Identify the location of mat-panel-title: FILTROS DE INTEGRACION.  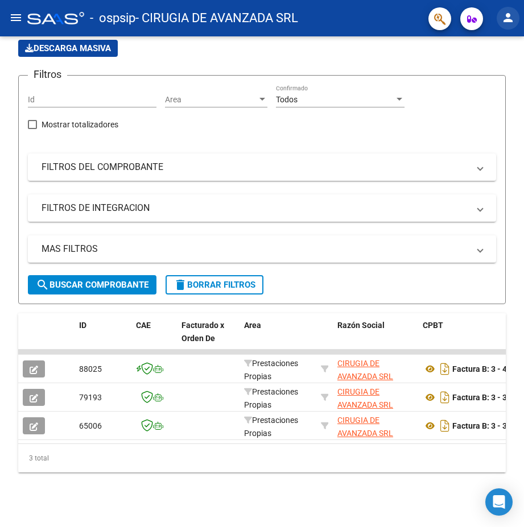
(255, 208).